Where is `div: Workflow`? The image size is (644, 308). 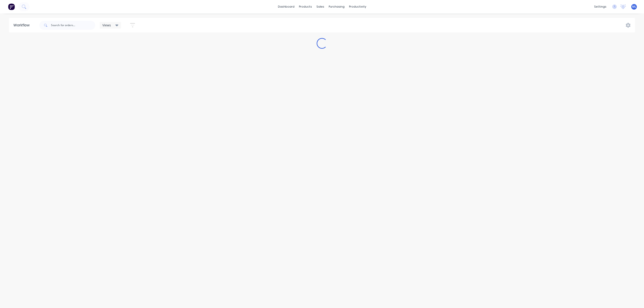 div: Workflow is located at coordinates (23, 25).